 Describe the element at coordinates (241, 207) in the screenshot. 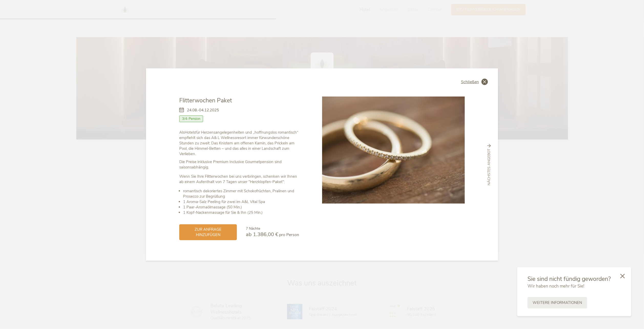

I see `li: 1 Paar-Aromaölmassage (50 Min.)` at that location.